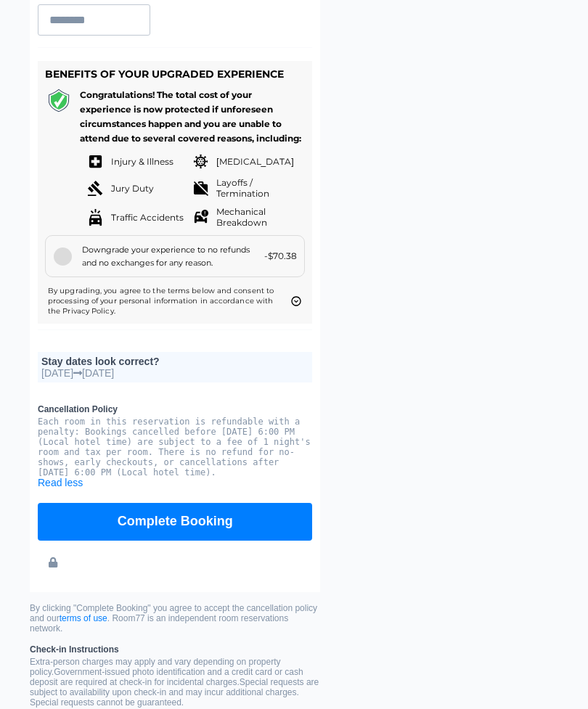 The height and width of the screenshot is (709, 588). I want to click on a: Read less, so click(60, 483).